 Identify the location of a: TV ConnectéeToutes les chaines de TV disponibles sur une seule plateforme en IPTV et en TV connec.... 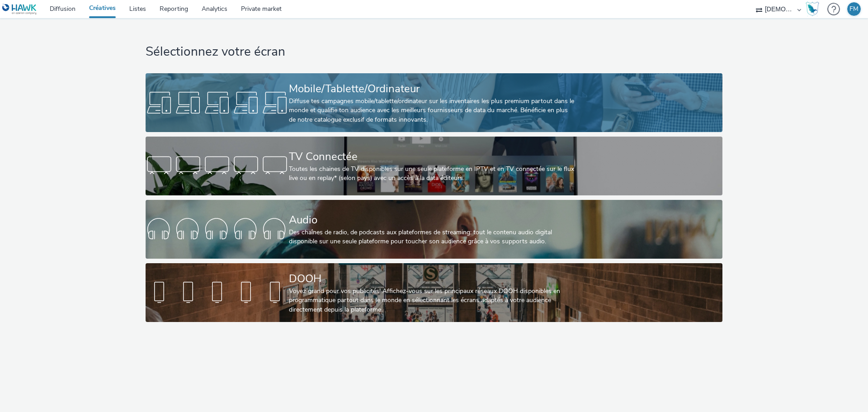
(434, 166).